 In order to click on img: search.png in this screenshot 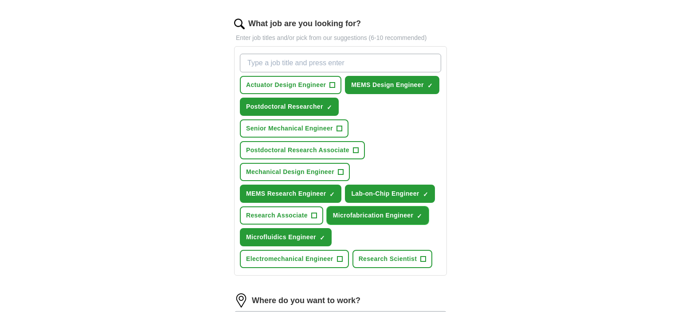, I will do `click(239, 24)`.